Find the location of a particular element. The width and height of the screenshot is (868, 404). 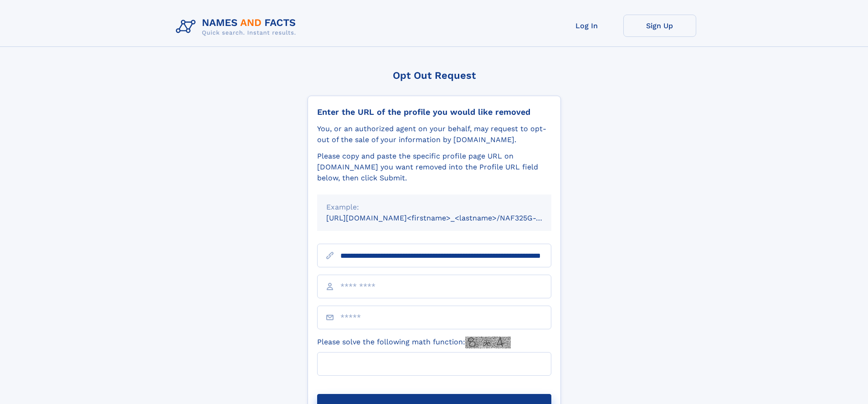

div: Example: is located at coordinates (435, 207).